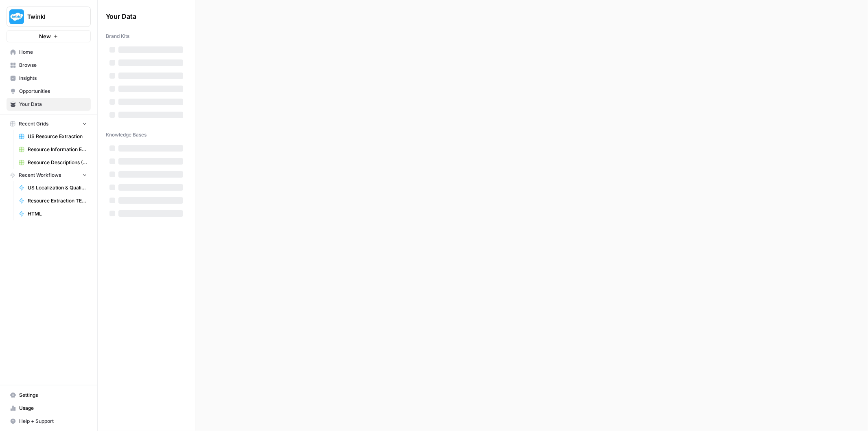 The height and width of the screenshot is (431, 868). Describe the element at coordinates (57, 214) in the screenshot. I see `span: HTML` at that location.